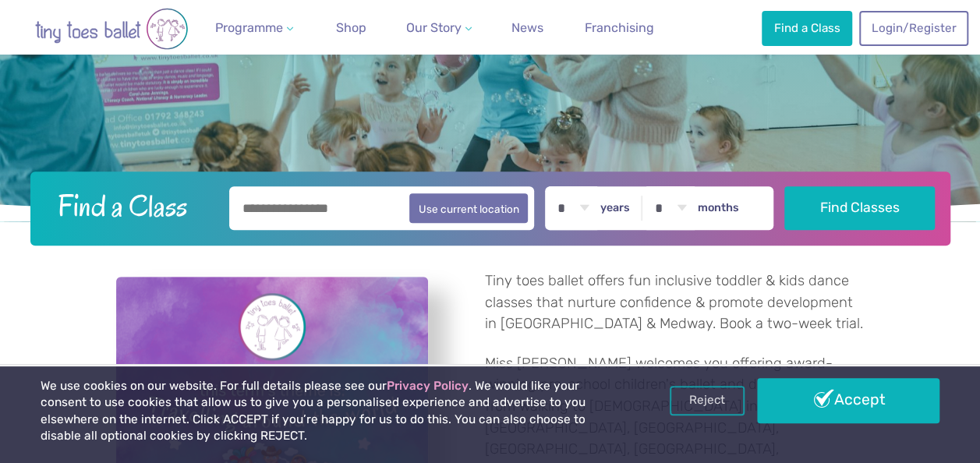 Image resolution: width=980 pixels, height=463 pixels. I want to click on a: Reject, so click(707, 401).